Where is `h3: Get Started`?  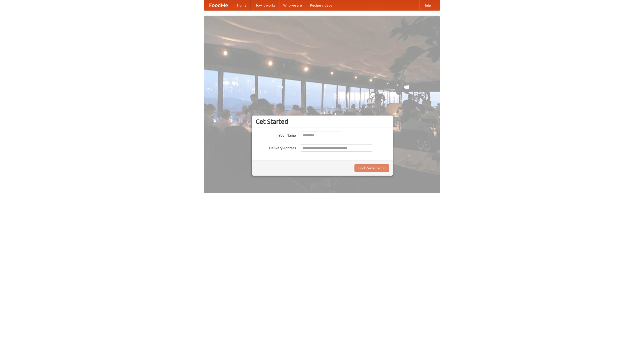 h3: Get Started is located at coordinates (322, 122).